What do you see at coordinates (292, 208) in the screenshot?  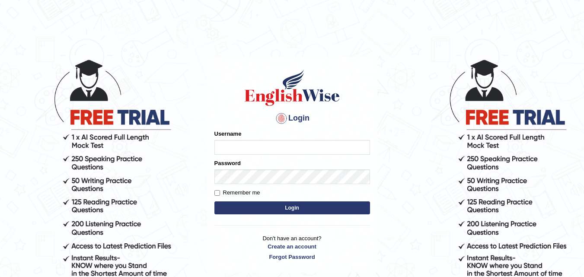 I see `button: Login` at bounding box center [292, 208].